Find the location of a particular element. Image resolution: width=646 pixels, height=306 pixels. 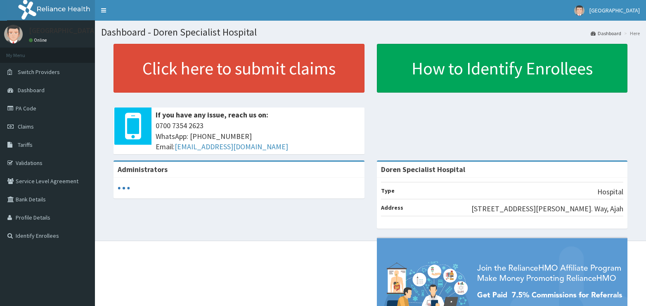

b: Address is located at coordinates (392, 207).